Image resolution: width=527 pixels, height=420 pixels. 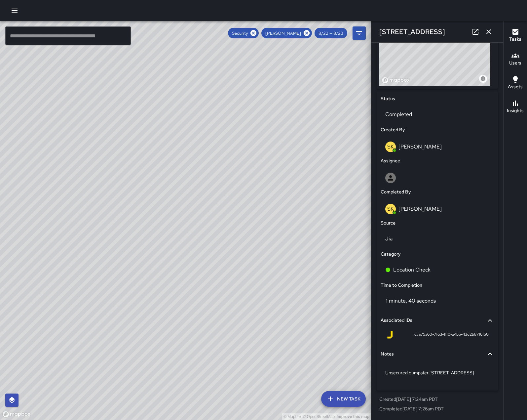 I want to click on span: Security, so click(x=240, y=33).